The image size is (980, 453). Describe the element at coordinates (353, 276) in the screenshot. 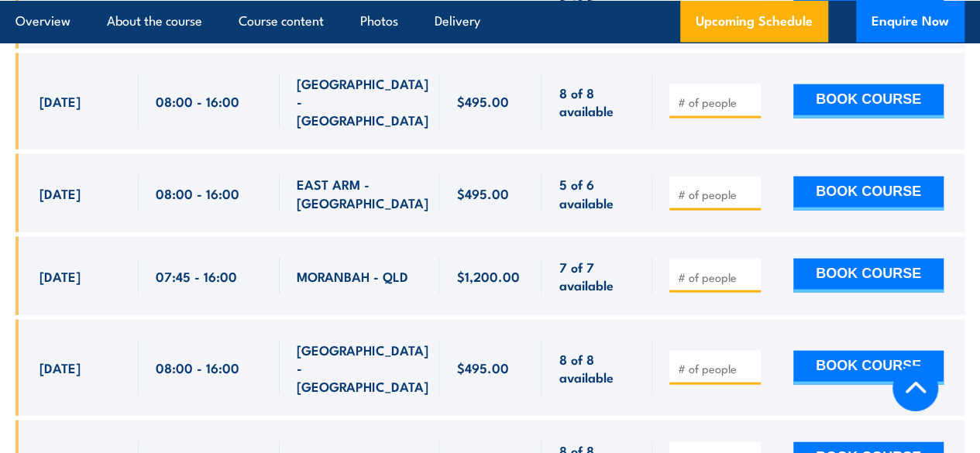

I see `span: MORANBAH - QLD` at that location.